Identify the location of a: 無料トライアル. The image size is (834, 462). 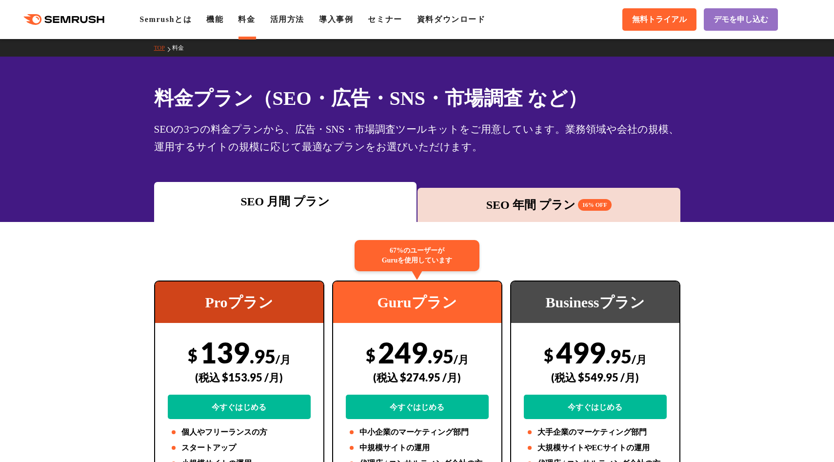
(660, 20).